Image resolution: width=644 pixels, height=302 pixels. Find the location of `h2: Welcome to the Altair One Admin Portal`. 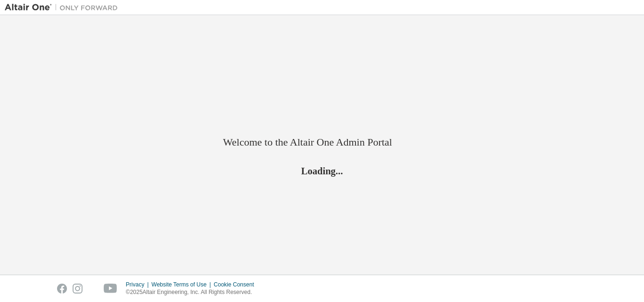

h2: Welcome to the Altair One Admin Portal is located at coordinates (322, 142).